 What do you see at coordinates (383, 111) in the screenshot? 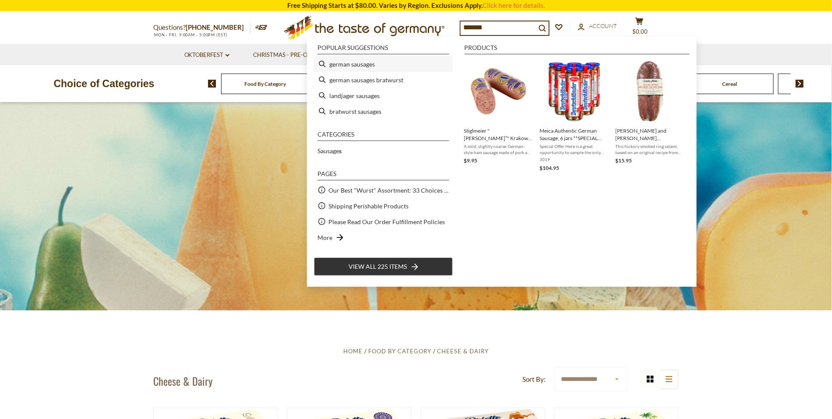
I see `li: bratwurst sausages` at bounding box center [383, 111].